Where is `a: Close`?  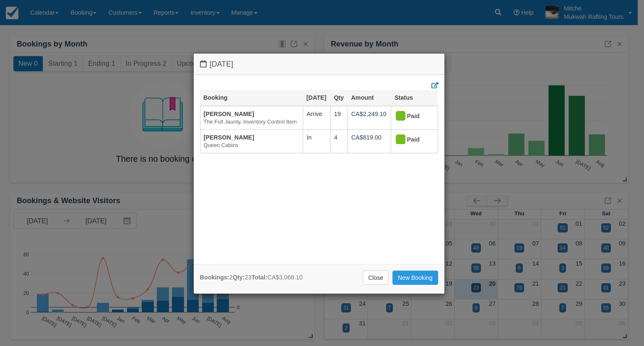 a: Close is located at coordinates (376, 278).